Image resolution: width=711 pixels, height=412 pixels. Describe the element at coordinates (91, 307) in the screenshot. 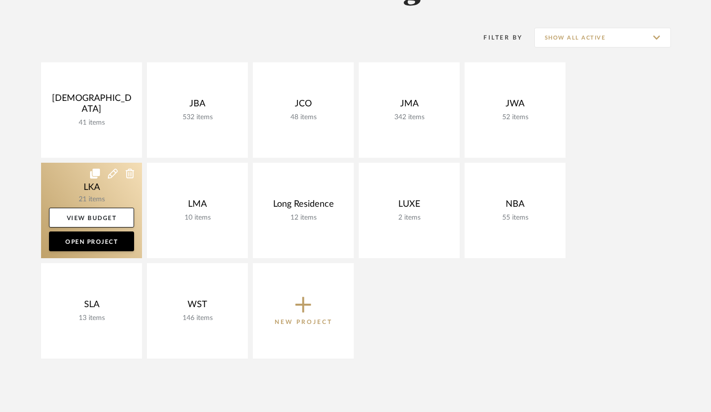

I see `div: SLA` at that location.